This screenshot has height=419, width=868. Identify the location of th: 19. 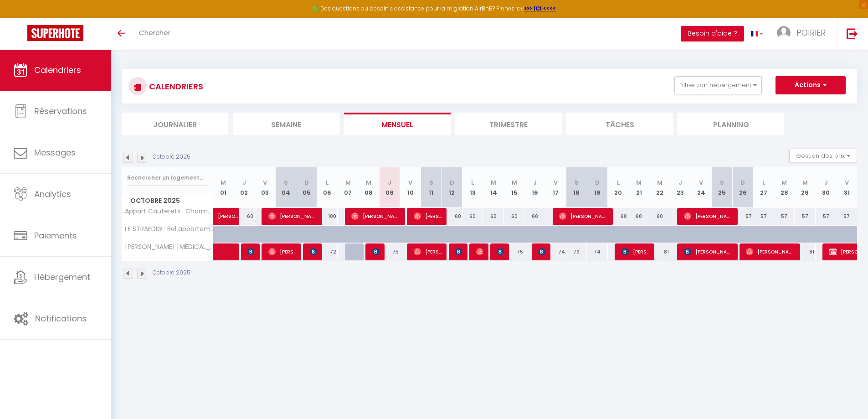
(597, 188).